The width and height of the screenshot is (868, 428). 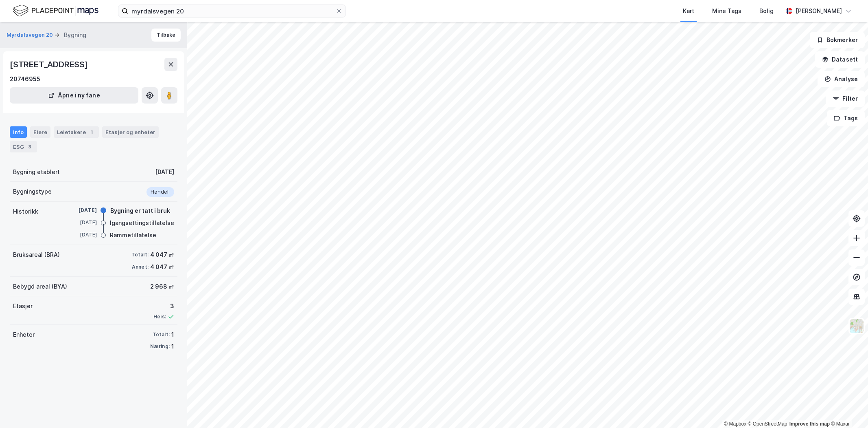 What do you see at coordinates (25, 79) in the screenshot?
I see `div: 20746955` at bounding box center [25, 79].